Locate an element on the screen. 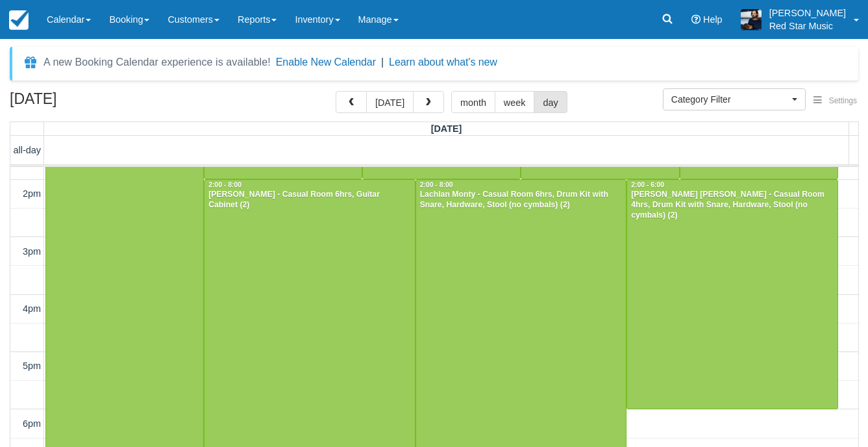 The image size is (868, 447). button: month is located at coordinates (473, 102).